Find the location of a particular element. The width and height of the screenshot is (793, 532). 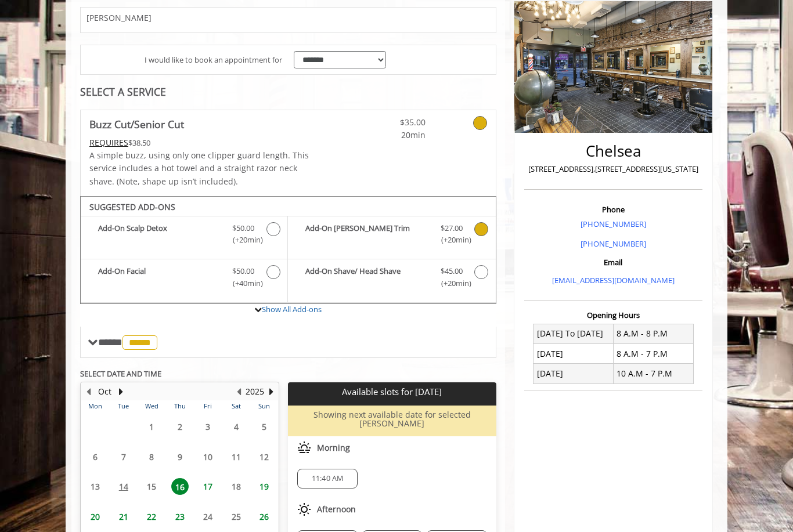

span: 26 is located at coordinates (264, 516).